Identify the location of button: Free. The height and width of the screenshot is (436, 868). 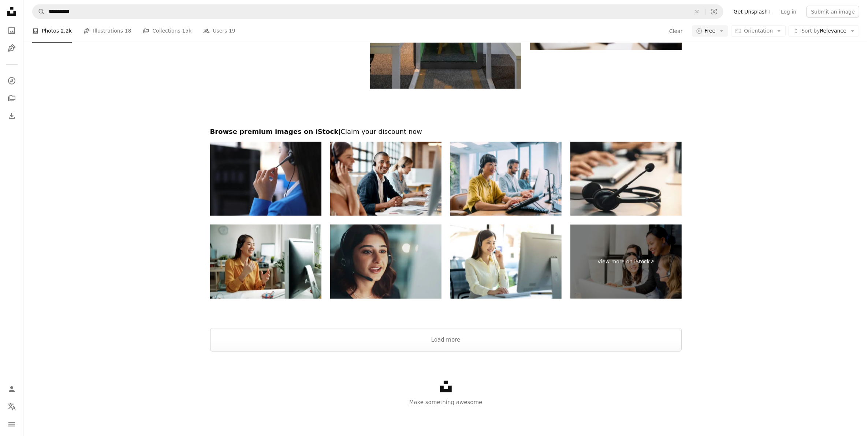
(709, 31).